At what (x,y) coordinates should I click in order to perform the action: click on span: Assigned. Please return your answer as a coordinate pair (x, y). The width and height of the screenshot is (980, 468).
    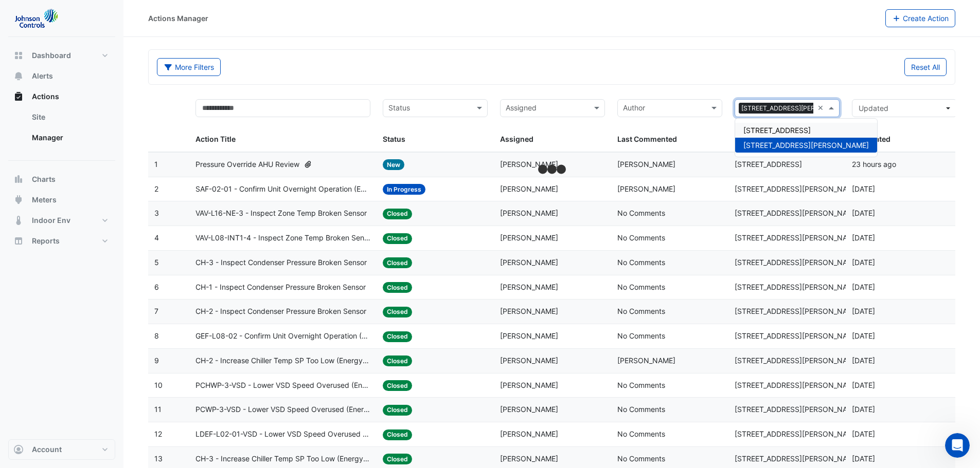
    Looking at the image, I should click on (516, 139).